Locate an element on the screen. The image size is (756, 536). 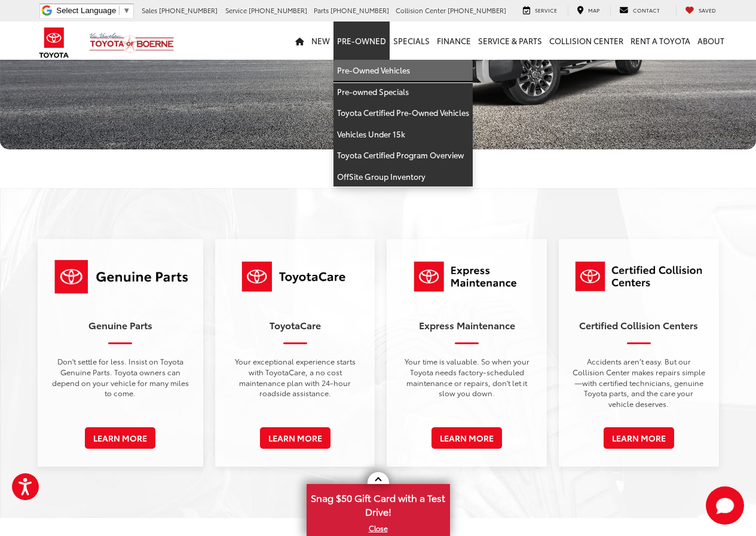
span: Sales is located at coordinates (150, 10).